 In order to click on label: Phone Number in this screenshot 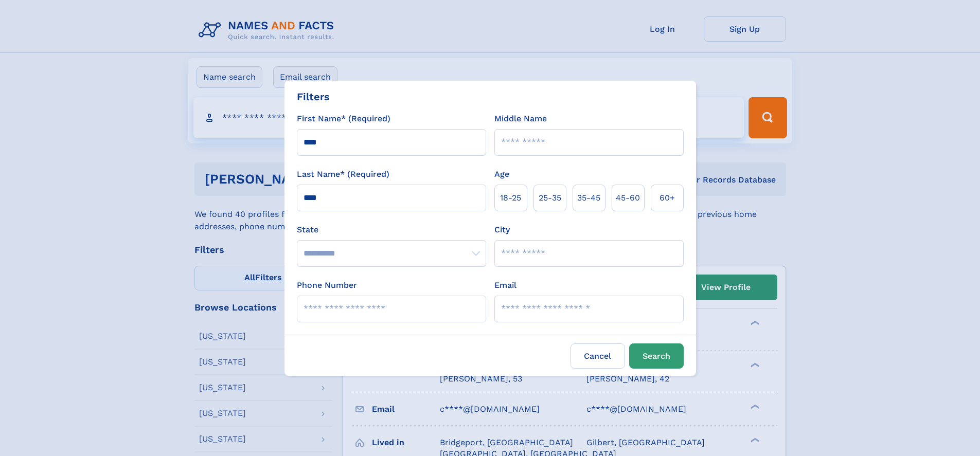, I will do `click(327, 285)`.